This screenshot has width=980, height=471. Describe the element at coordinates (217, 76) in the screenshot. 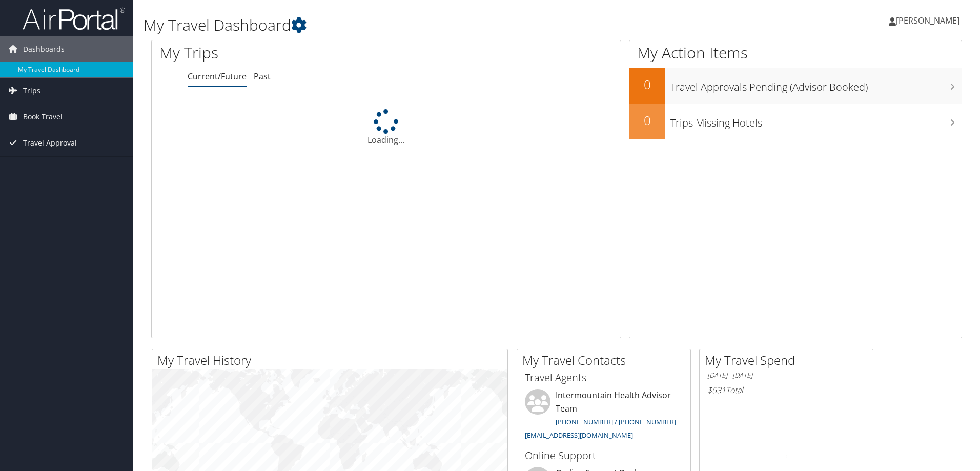

I see `a: Current/Future` at that location.